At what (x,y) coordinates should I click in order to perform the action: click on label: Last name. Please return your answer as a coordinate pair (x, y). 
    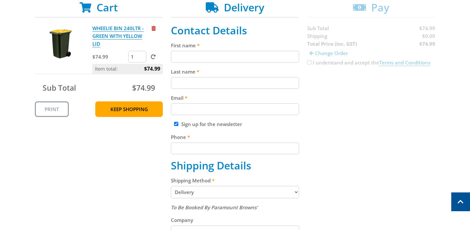
    Looking at the image, I should click on (235, 71).